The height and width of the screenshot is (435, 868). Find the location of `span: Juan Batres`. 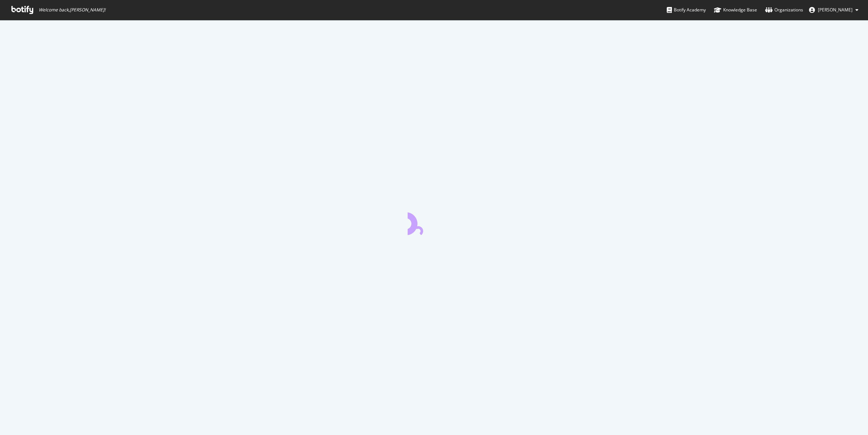

span: Juan Batres is located at coordinates (835, 10).